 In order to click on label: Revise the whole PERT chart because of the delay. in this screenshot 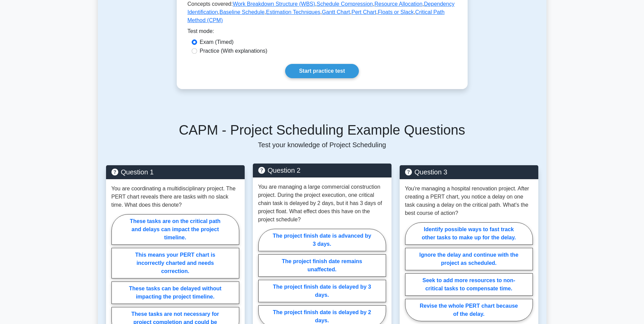, I will do `click(470, 310)`.